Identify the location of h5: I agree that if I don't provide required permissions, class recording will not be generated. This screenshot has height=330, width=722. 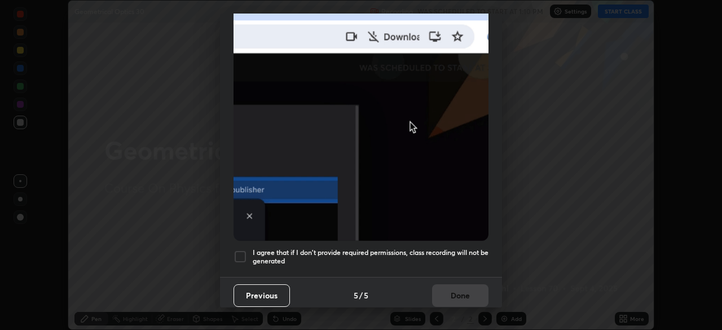
(370, 257).